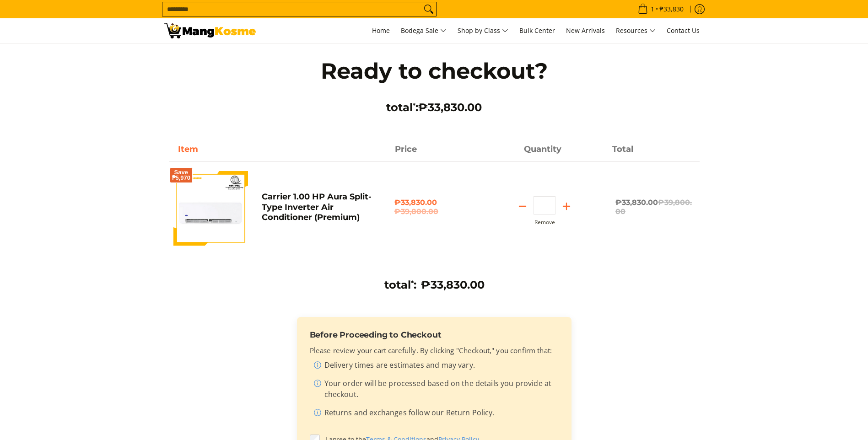  What do you see at coordinates (210, 31) in the screenshot?
I see `img: Your Shopping Cart | Mang Kosme` at bounding box center [210, 31].